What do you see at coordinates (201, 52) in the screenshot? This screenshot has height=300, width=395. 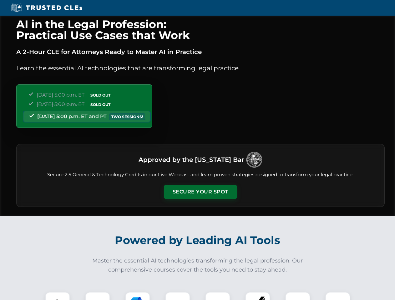 I see `p: A 2-Hour CLE for Attorneys Ready to Master AI in Practice` at bounding box center [201, 52].